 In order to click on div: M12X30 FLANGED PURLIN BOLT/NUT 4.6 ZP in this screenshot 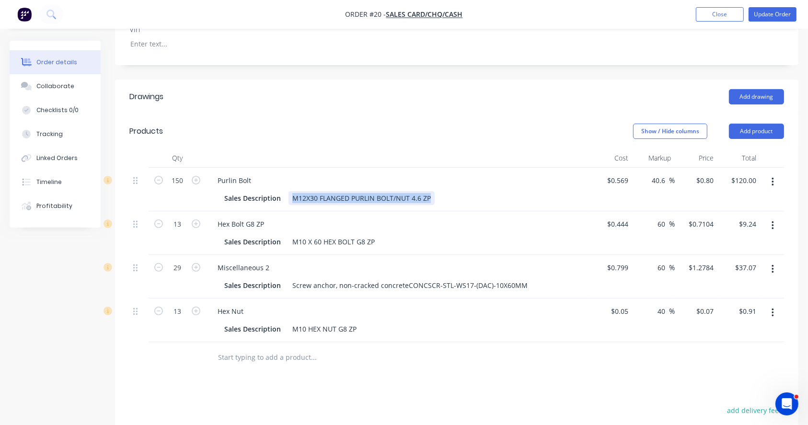, I will do `click(362, 198)`.